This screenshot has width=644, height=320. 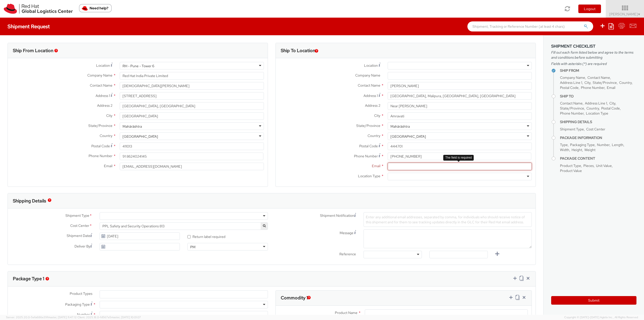 I want to click on span: Product Types, so click(x=81, y=294).